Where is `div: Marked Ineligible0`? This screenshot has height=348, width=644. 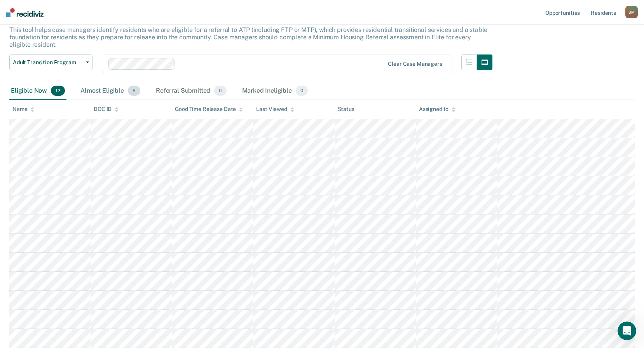 div: Marked Ineligible0 is located at coordinates (275, 91).